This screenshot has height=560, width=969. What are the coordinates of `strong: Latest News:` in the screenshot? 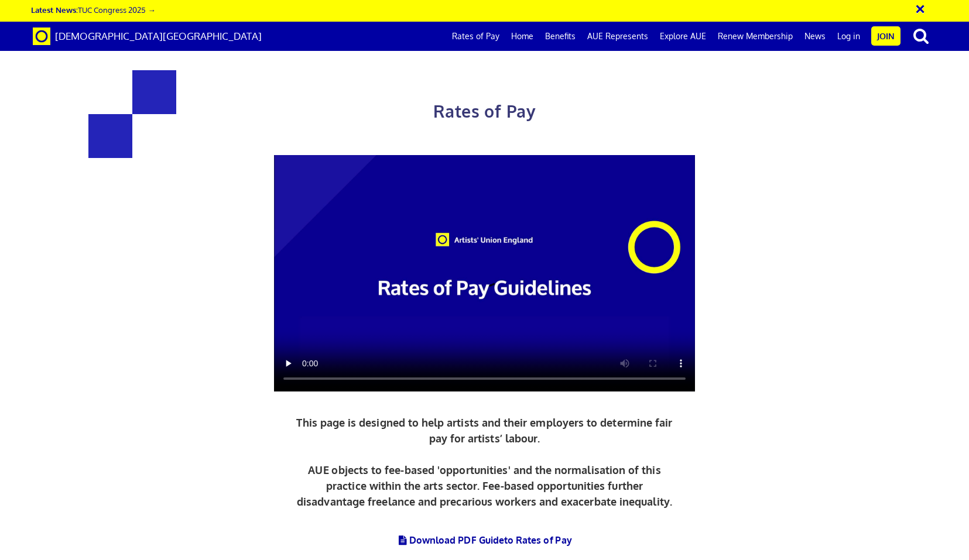 It's located at (54, 9).